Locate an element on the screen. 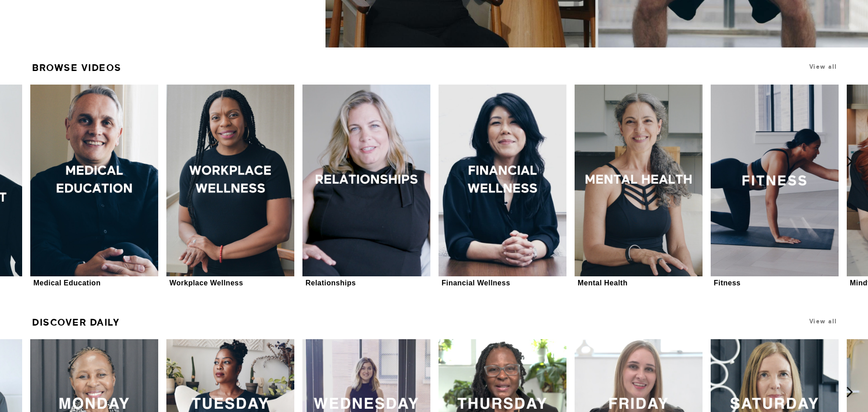 The width and height of the screenshot is (868, 412). div: Fitness is located at coordinates (727, 283).